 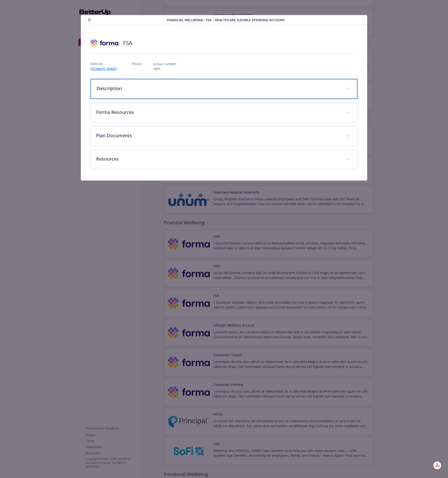 What do you see at coordinates (106, 64) in the screenshot?
I see `p: Website` at bounding box center [106, 64].